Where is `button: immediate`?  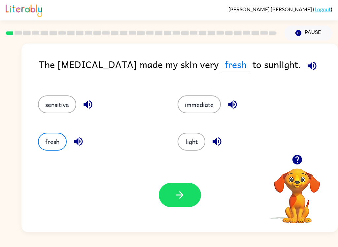
button: immediate is located at coordinates (199, 104).